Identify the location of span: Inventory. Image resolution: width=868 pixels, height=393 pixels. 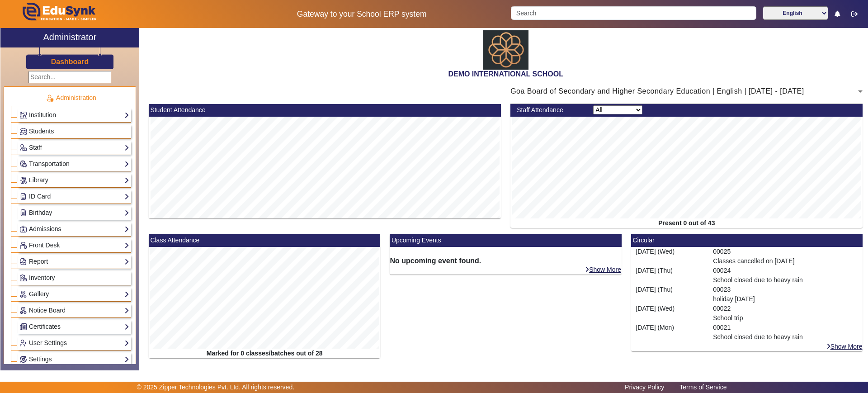
(42, 278).